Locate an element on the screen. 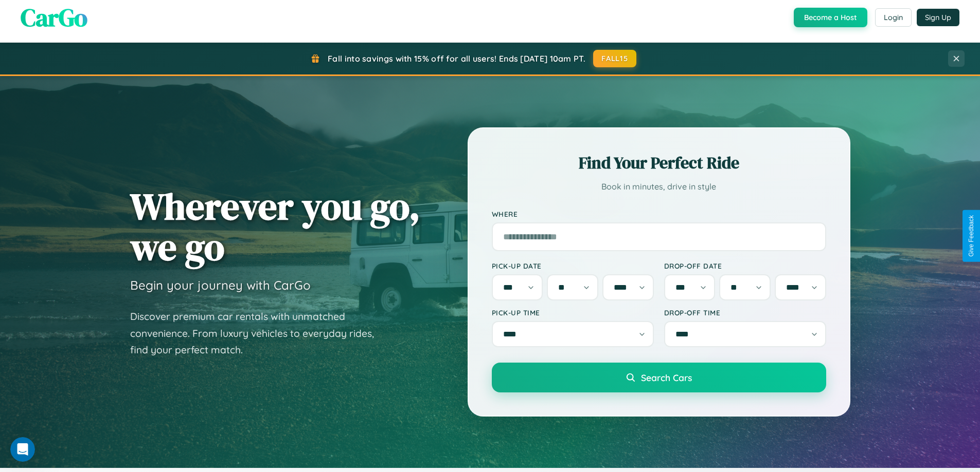 The height and width of the screenshot is (472, 980). div: Give Feedback is located at coordinates (971, 236).